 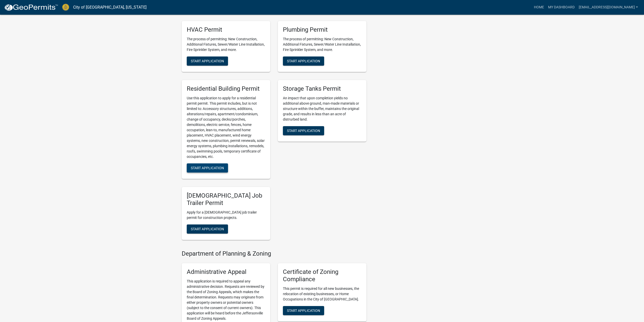 What do you see at coordinates (226, 128) in the screenshot?
I see `p: Use this application to apply for a residential permit permit. This permit includes, but is not l...` at bounding box center [226, 128].